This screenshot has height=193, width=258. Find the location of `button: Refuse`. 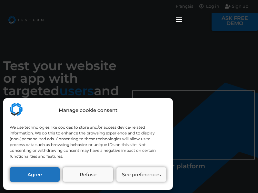

button: Refuse is located at coordinates (88, 175).